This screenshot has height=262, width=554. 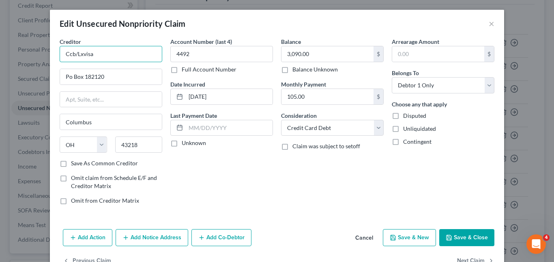 I want to click on label: Balance Unknown, so click(x=315, y=69).